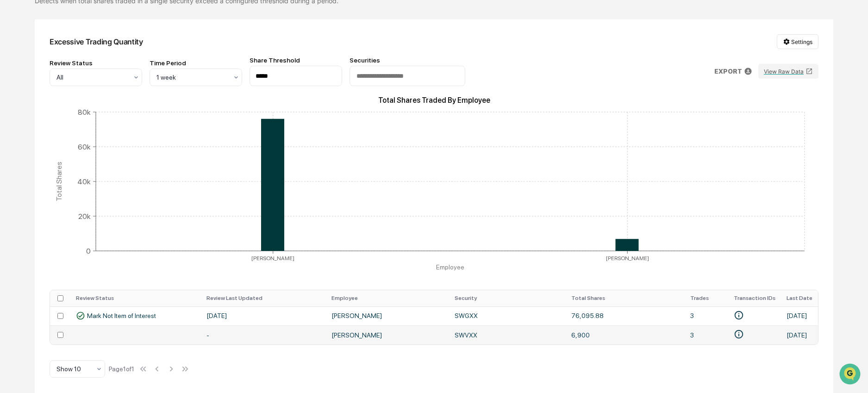  I want to click on th: Employee, so click(387, 298).